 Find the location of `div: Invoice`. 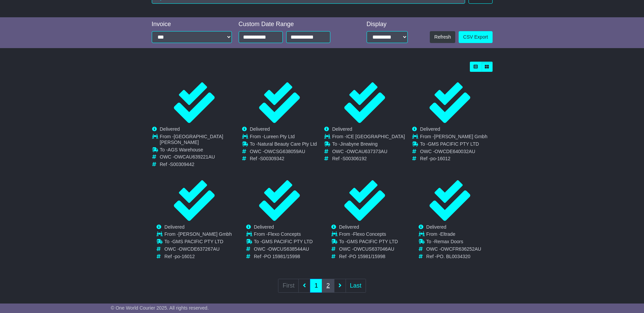

div: Invoice is located at coordinates (192, 24).